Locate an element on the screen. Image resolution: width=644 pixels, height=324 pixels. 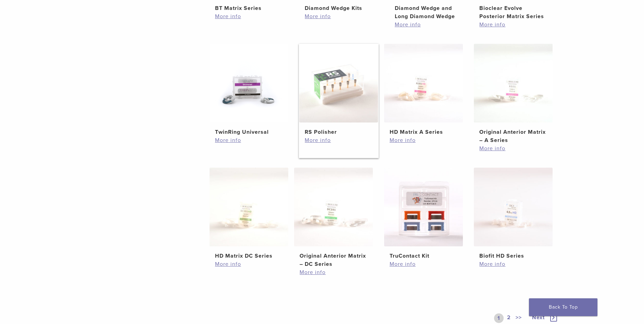
h2: BT Matrix Series is located at coordinates (249, 8).